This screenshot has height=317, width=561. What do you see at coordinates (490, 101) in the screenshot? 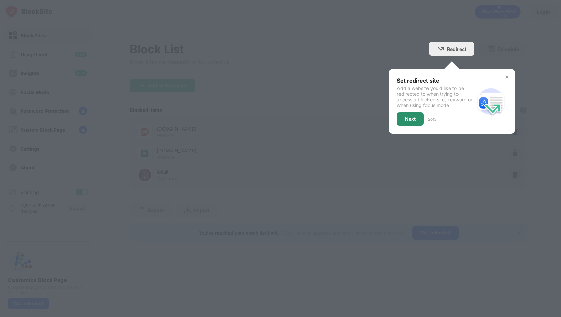
I see `img: redirect.svg` at bounding box center [490, 101].